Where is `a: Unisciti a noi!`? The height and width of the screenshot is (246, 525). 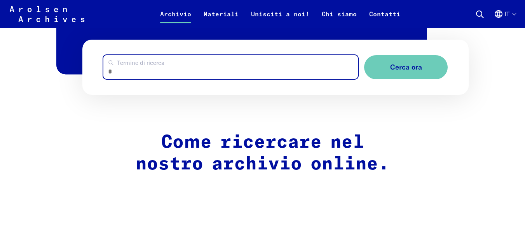
a: Unisciti a noi! is located at coordinates (280, 19).